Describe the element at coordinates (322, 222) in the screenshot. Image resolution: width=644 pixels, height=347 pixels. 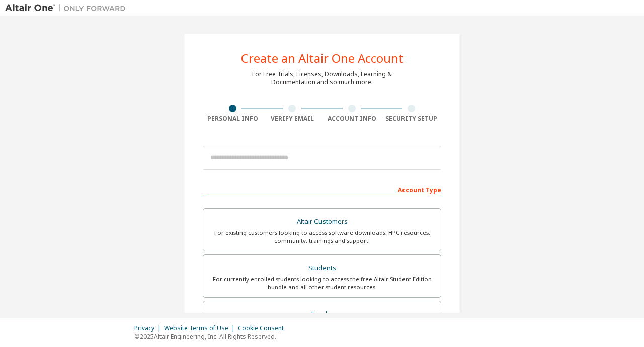
I see `div: Altair Customers` at that location.